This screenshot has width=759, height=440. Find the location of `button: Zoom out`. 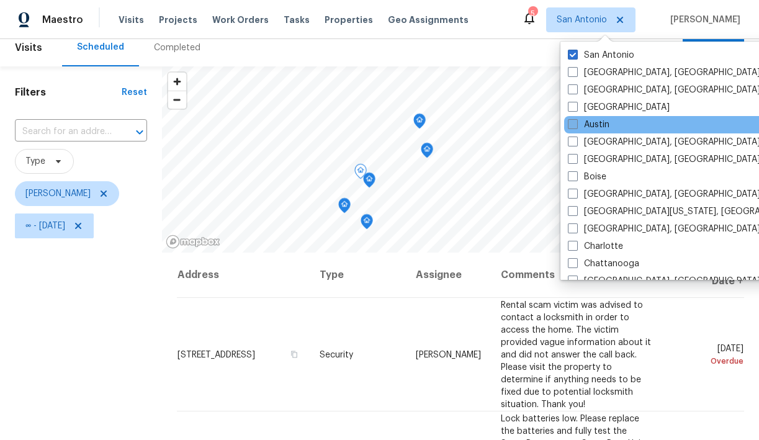

button: Zoom out is located at coordinates (177, 99).